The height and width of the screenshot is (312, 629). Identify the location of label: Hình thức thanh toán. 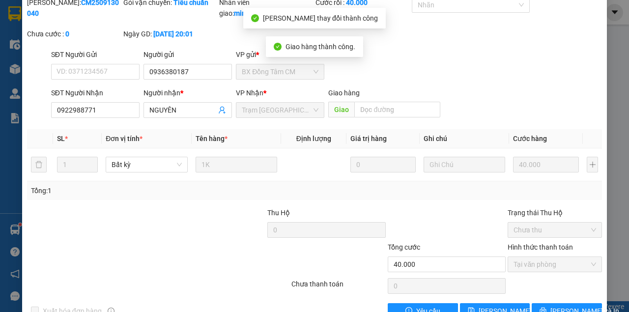
(540, 247).